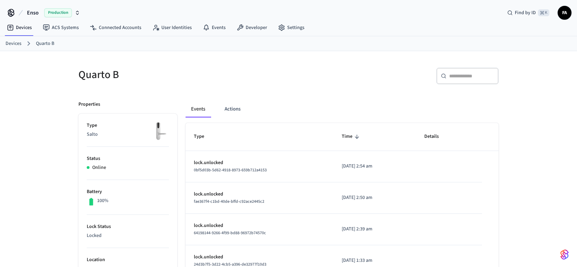 Image resolution: width=577 pixels, height=267 pixels. I want to click on span: 0bf5d03b-5d62-4918-8973-659b712a4153, so click(230, 170).